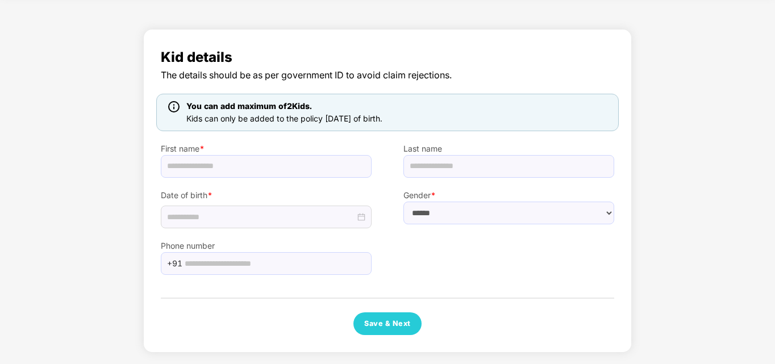  Describe the element at coordinates (266, 246) in the screenshot. I see `label: Phone number` at that location.